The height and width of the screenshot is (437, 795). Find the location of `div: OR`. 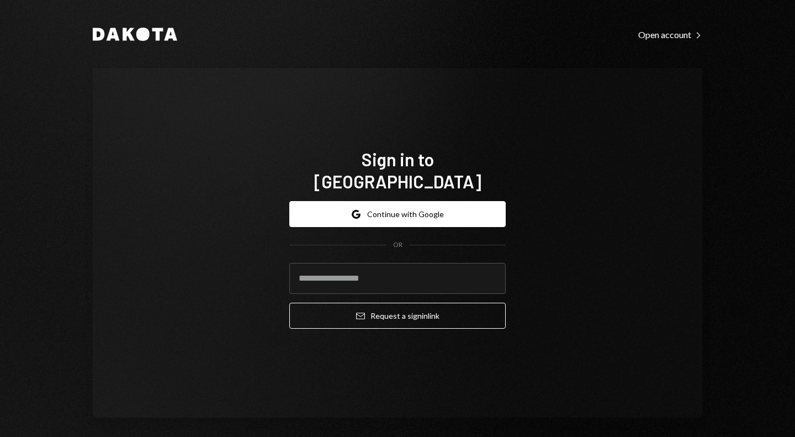

div: OR is located at coordinates (397, 244).